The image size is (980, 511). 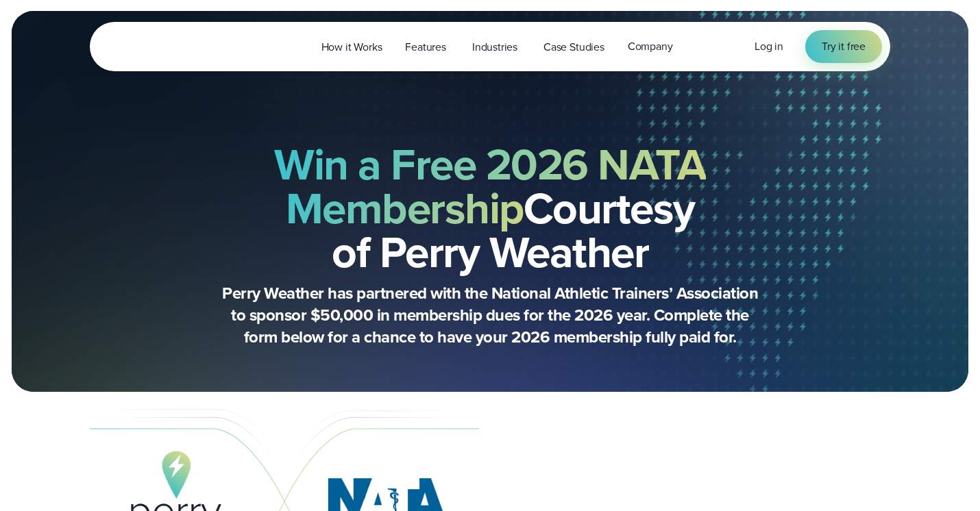 I want to click on a: Log in, so click(x=768, y=46).